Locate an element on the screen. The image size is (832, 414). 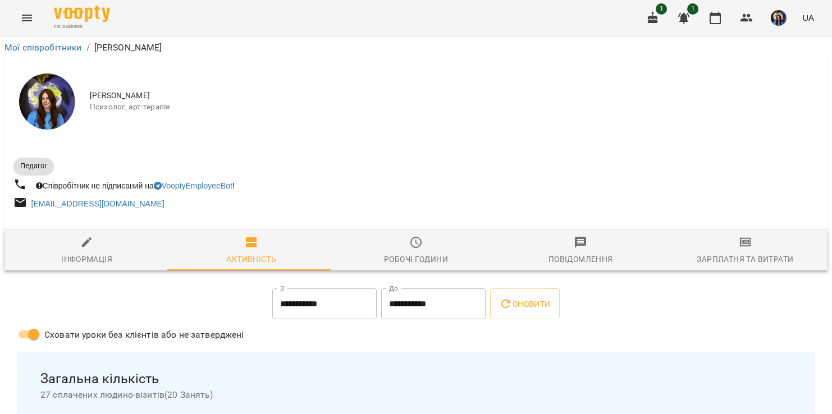
a: Мої співробітники is located at coordinates (43, 47).